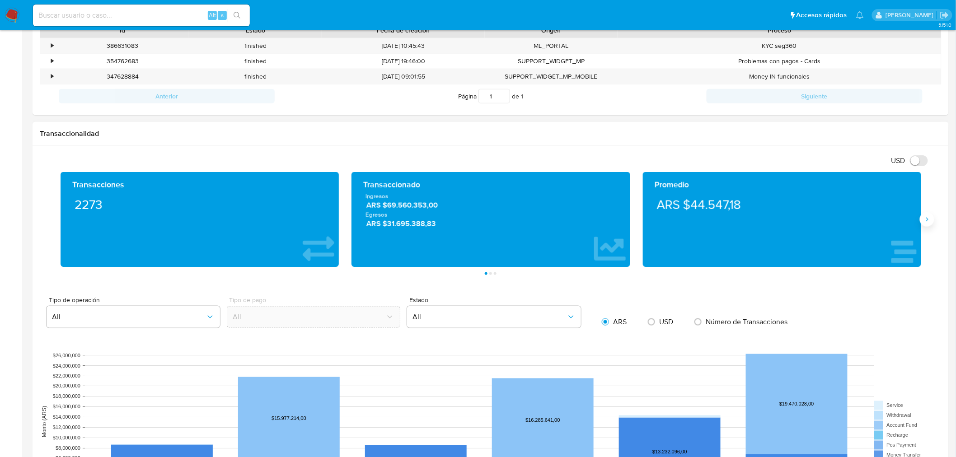 The height and width of the screenshot is (457, 956). What do you see at coordinates (944, 15) in the screenshot?
I see `a: Salir` at bounding box center [944, 15].